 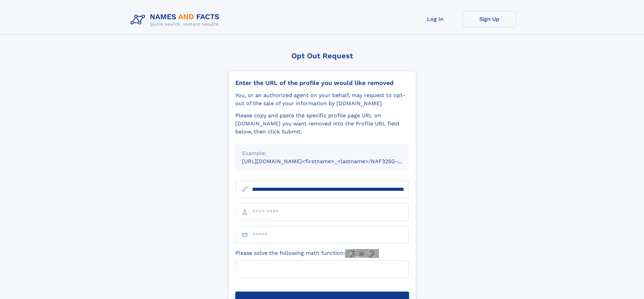 What do you see at coordinates (322, 83) in the screenshot?
I see `div: Enter the URL of the profile you would like removed` at bounding box center [322, 83].